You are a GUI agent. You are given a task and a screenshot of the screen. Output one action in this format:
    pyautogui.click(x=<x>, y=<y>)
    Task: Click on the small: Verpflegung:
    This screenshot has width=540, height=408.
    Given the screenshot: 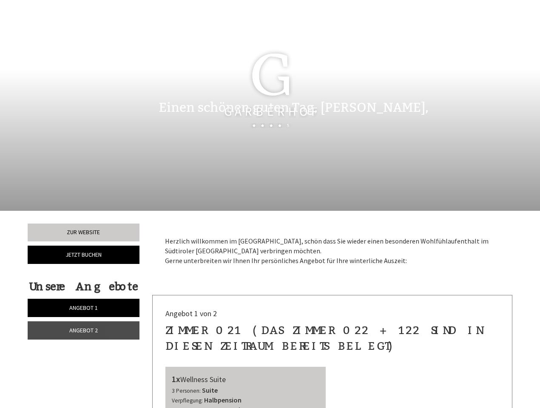 What is the action you would take?
    pyautogui.click(x=187, y=401)
    